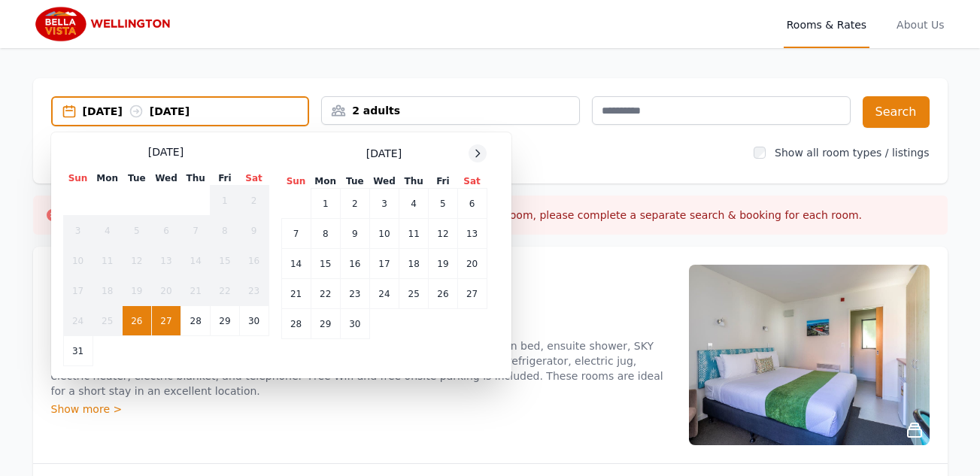 This screenshot has width=980, height=476. What do you see at coordinates (361, 409) in the screenshot?
I see `div: Show more >` at bounding box center [361, 409].